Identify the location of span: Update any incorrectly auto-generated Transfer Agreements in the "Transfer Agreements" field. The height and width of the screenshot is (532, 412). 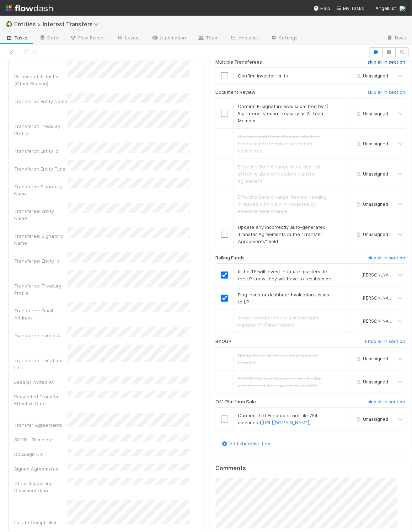
(282, 234).